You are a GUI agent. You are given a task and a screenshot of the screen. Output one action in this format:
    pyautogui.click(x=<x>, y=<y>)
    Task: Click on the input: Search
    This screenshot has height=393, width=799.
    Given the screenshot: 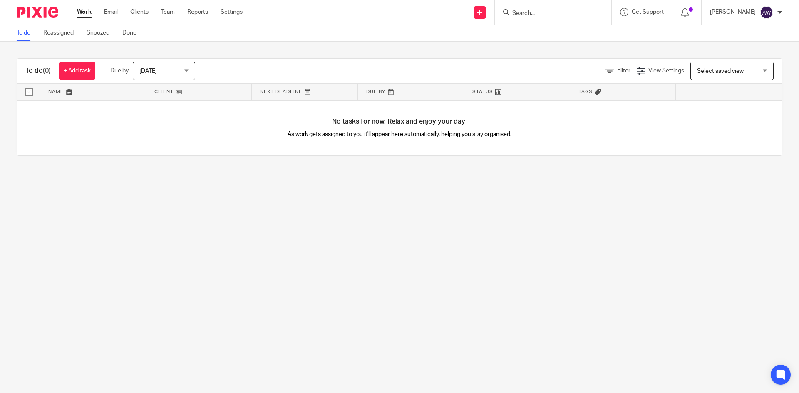 What is the action you would take?
    pyautogui.click(x=549, y=14)
    